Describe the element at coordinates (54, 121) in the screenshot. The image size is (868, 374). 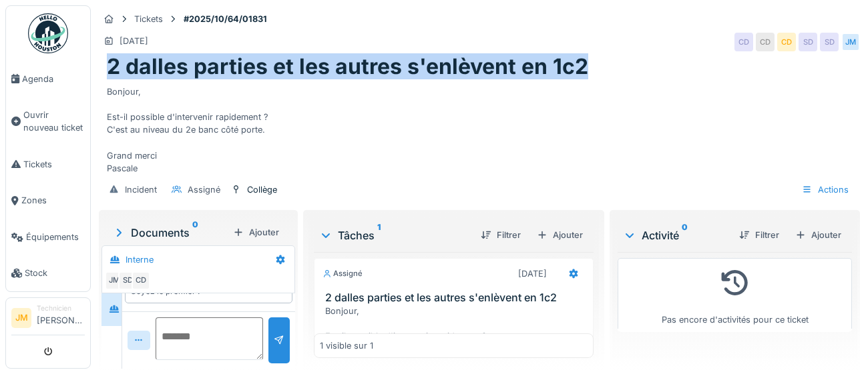
I see `span: Ouvrir nouveau ticket` at that location.